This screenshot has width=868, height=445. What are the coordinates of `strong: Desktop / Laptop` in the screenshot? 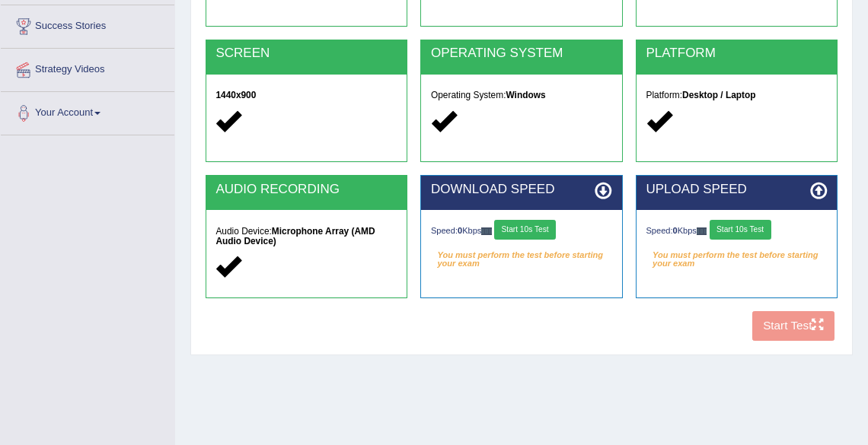 It's located at (719, 95).